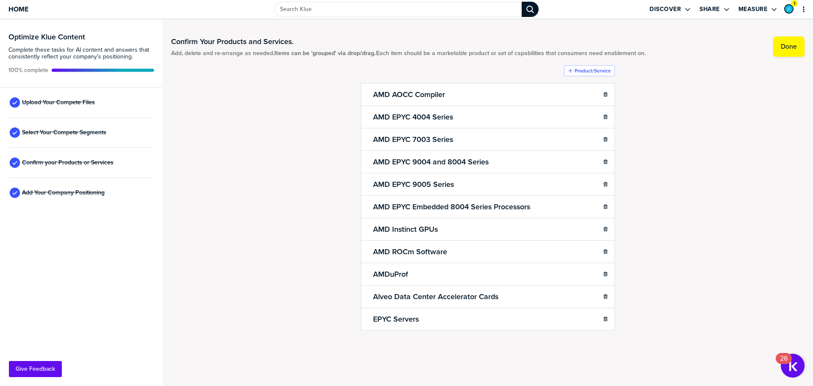 The height and width of the screenshot is (386, 813). Describe the element at coordinates (35, 369) in the screenshot. I see `button: Give Feedback` at that location.